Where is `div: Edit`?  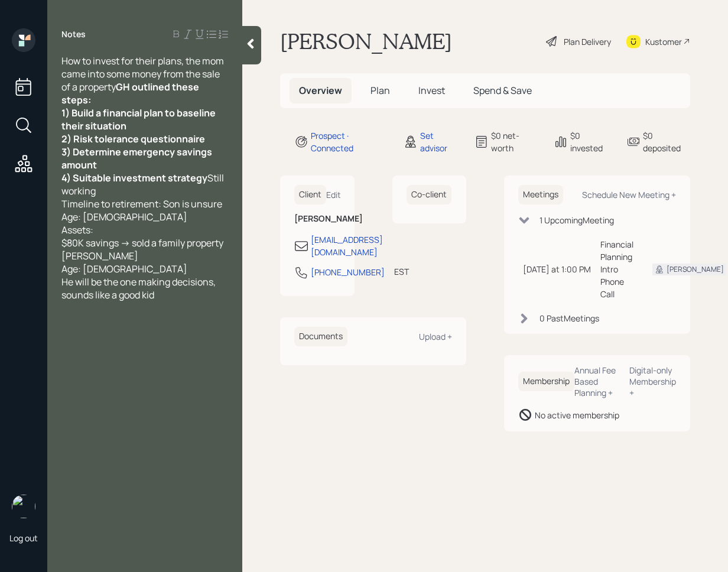
div: Edit is located at coordinates (333, 194).